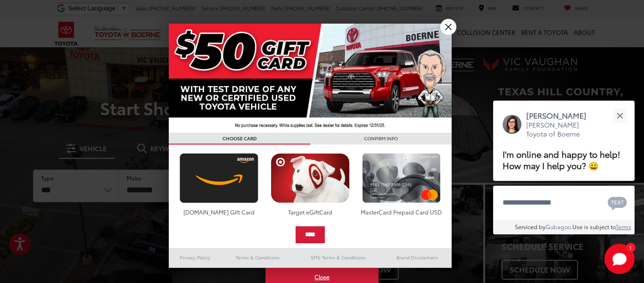 The height and width of the screenshot is (283, 644). I want to click on span: 1, so click(631, 247).